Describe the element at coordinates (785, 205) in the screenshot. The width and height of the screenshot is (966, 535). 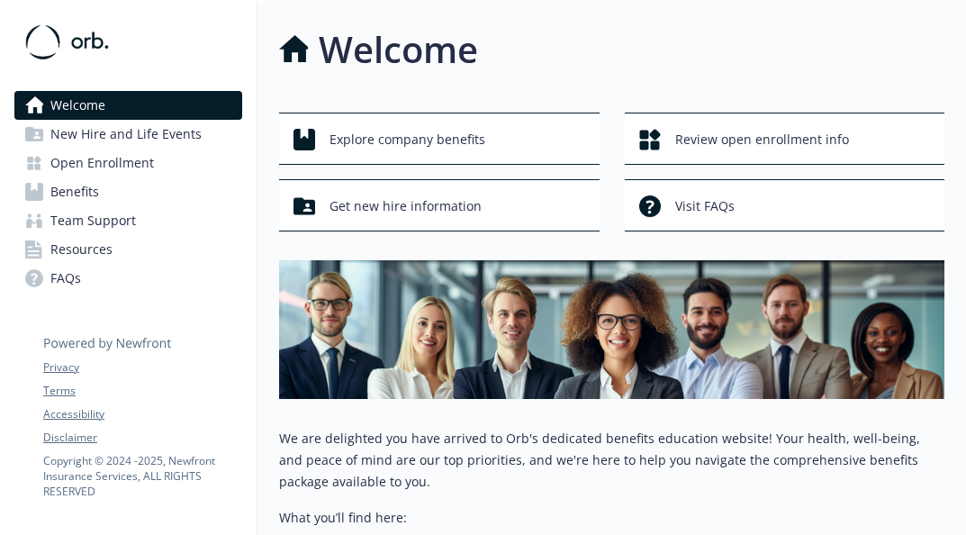
I see `button: Visit FAQs` at that location.